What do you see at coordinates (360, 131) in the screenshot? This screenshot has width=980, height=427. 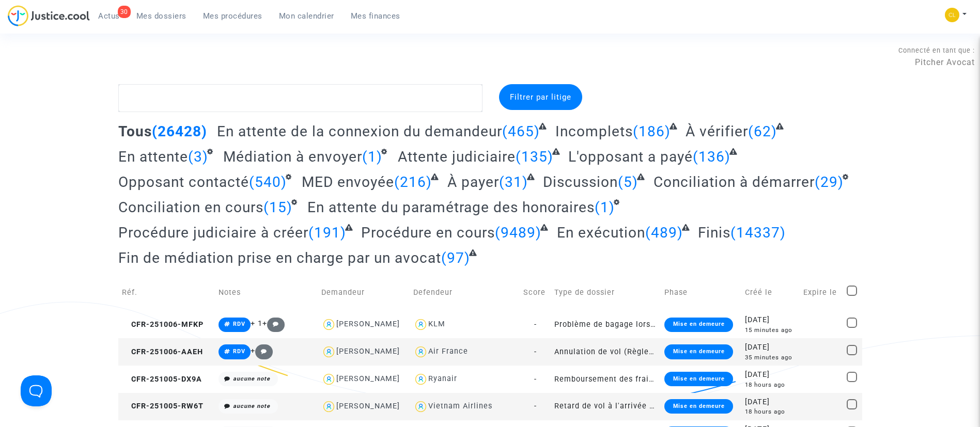 I see `span: En attente de la connexion du demandeur` at bounding box center [360, 131].